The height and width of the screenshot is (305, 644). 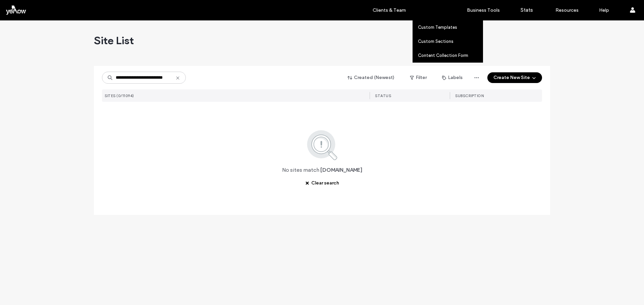 I want to click on label: Help, so click(x=604, y=10).